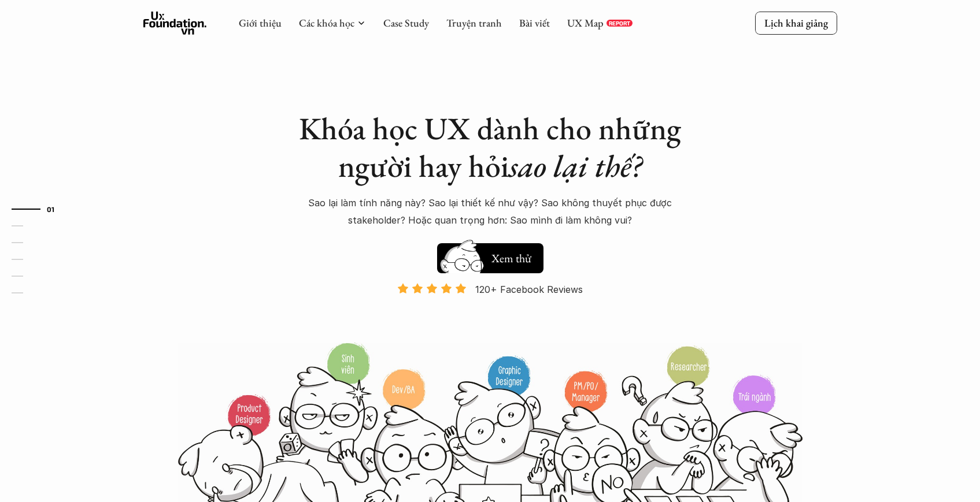  What do you see at coordinates (796, 23) in the screenshot?
I see `p: Lịch khai giảng` at bounding box center [796, 23].